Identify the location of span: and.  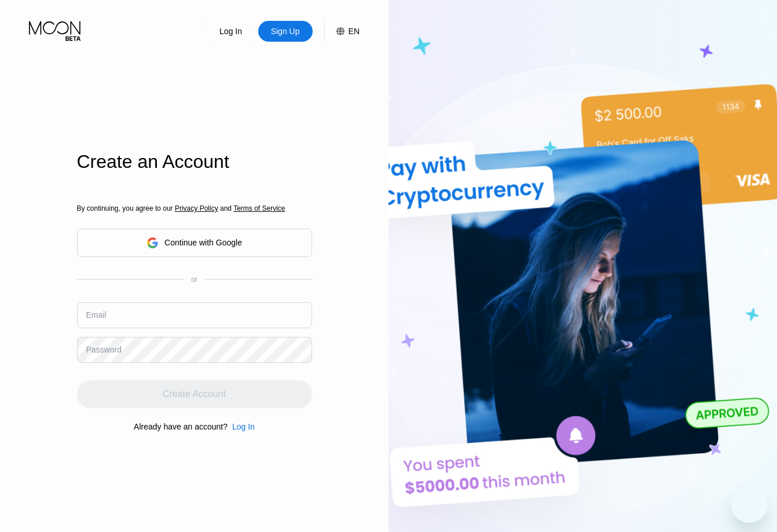
(226, 209).